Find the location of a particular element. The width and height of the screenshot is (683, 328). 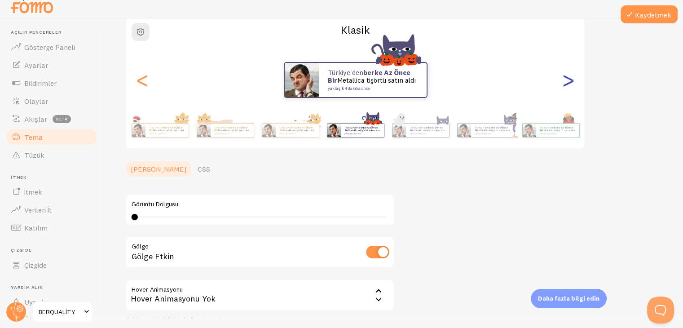

font: Gösterge Paneli is located at coordinates (49, 47).